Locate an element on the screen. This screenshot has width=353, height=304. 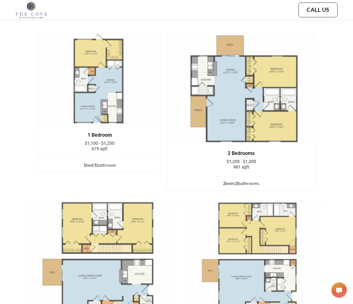
span: 981 sqft is located at coordinates (241, 167).